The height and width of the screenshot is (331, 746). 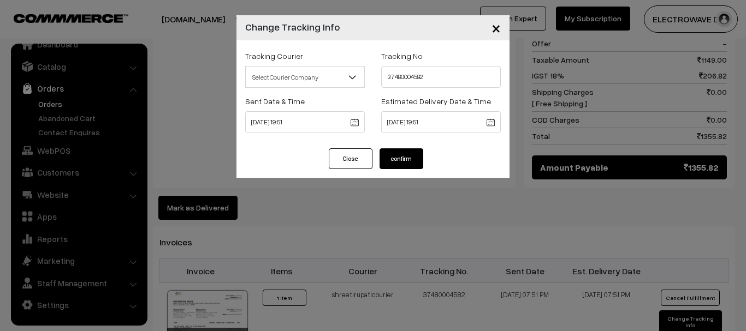 I want to click on label: Sent Date & Time, so click(x=275, y=101).